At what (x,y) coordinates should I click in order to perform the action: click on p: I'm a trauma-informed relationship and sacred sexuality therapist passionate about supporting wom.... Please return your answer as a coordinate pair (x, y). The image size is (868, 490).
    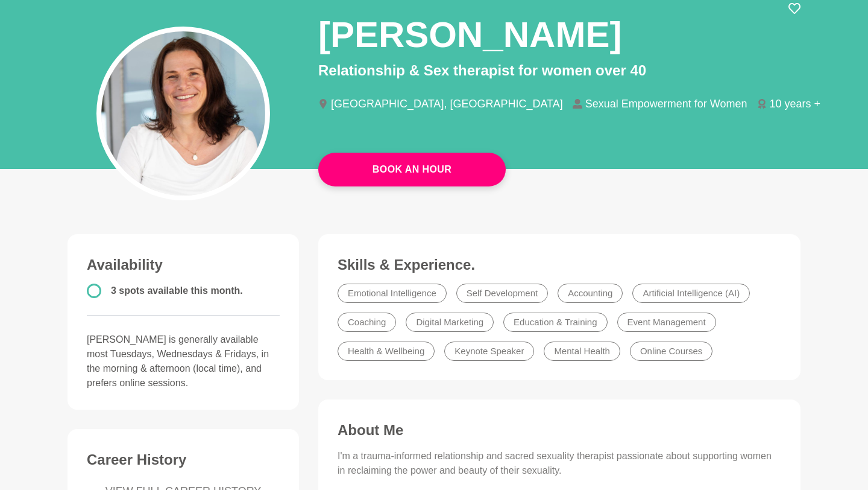
    Looking at the image, I should click on (559, 463).